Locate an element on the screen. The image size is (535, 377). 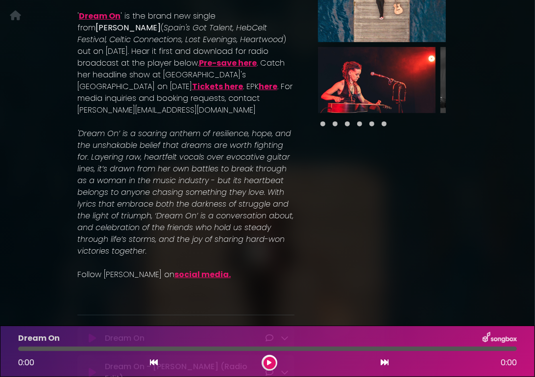
a: here is located at coordinates (268, 86).